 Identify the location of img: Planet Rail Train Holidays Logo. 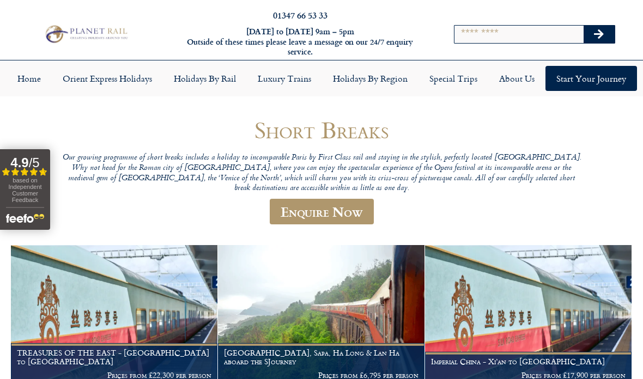
(86, 34).